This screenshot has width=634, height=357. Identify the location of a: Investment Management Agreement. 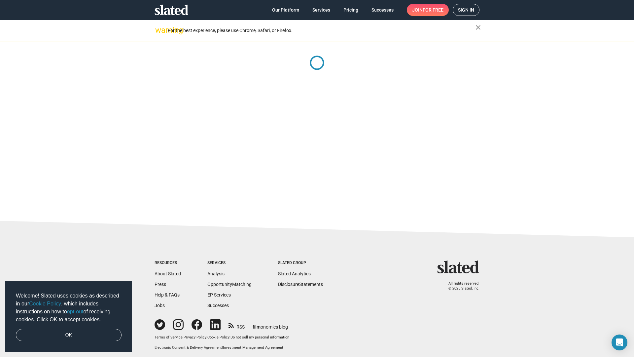
(253, 347).